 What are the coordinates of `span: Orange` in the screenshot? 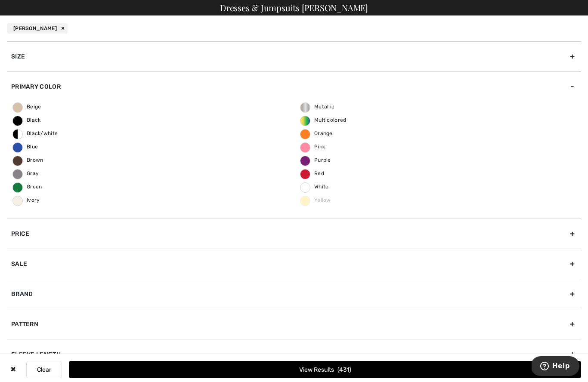 It's located at (316, 133).